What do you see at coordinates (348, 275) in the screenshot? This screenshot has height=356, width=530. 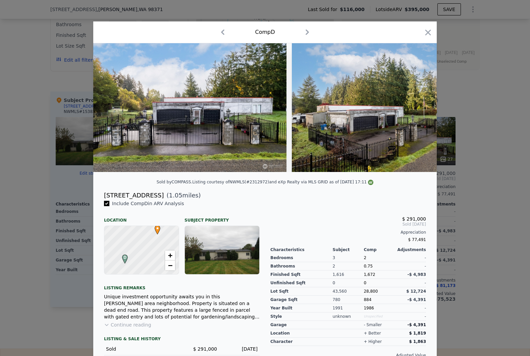 I see `div: 1,616` at bounding box center [348, 275].